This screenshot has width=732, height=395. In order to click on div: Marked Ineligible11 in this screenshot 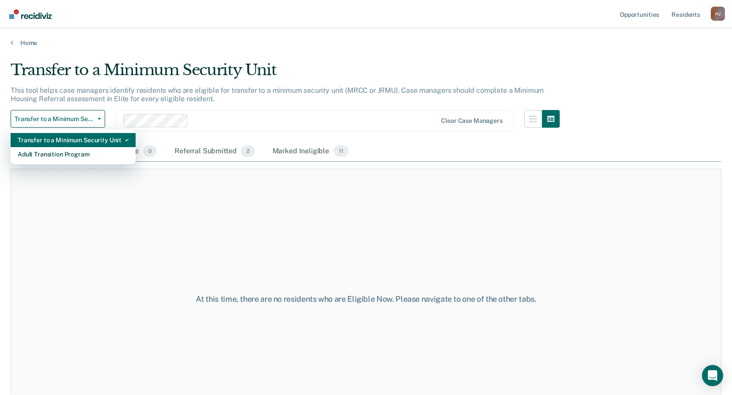, I will do `click(311, 152)`.